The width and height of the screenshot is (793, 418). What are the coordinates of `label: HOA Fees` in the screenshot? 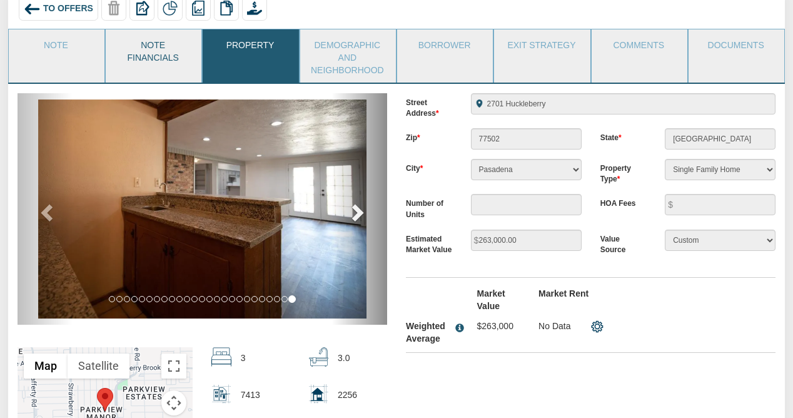 It's located at (624, 201).